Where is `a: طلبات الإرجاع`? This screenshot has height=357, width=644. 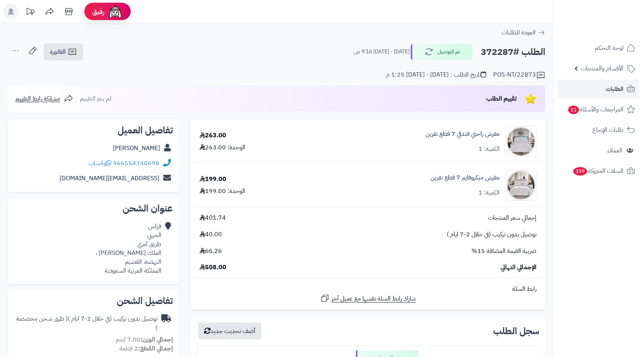
a: طلبات الإرجاع is located at coordinates (599, 130).